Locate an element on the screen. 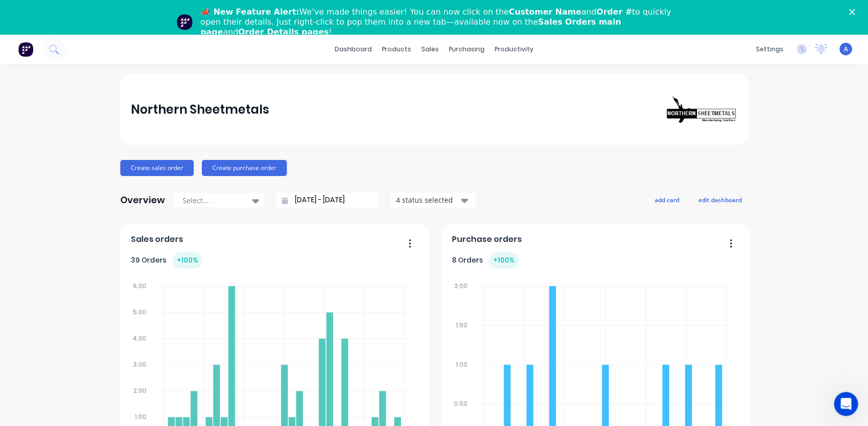  img: Factory is located at coordinates (25, 49).